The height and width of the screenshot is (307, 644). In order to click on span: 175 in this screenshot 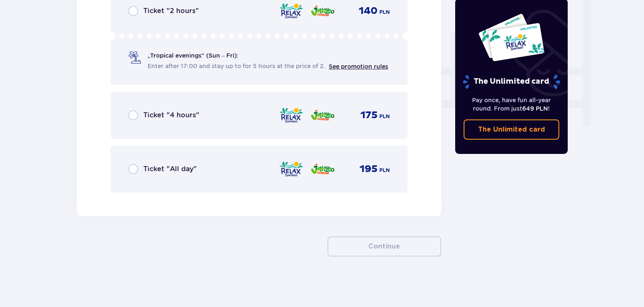, I will do `click(369, 115)`.